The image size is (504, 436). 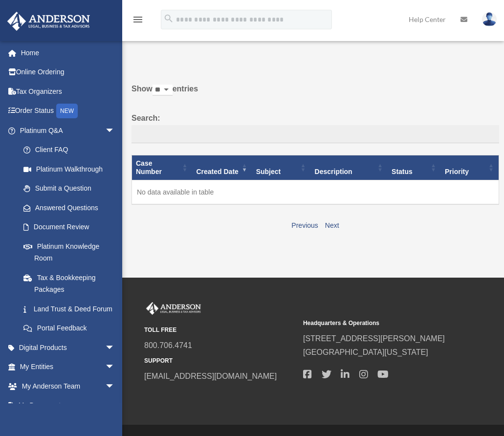 What do you see at coordinates (68, 347) in the screenshot?
I see `a: Digital Productsarrow_drop_down` at bounding box center [68, 347].